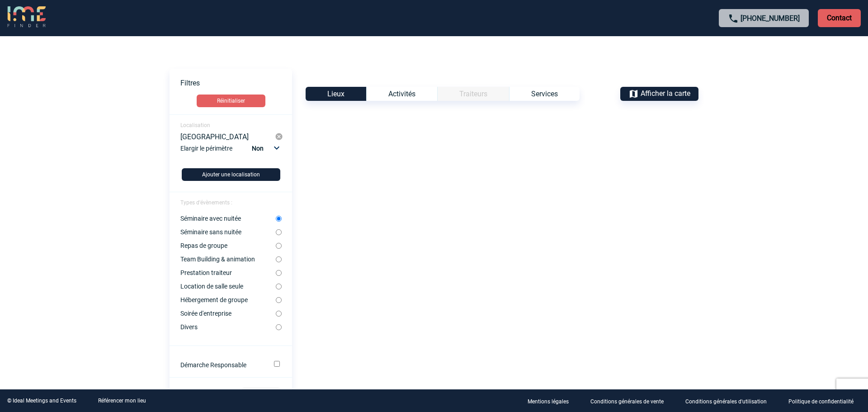 This screenshot has width=868, height=412. What do you see at coordinates (231, 151) in the screenshot?
I see `div: Elargir le périmètre` at bounding box center [231, 151].